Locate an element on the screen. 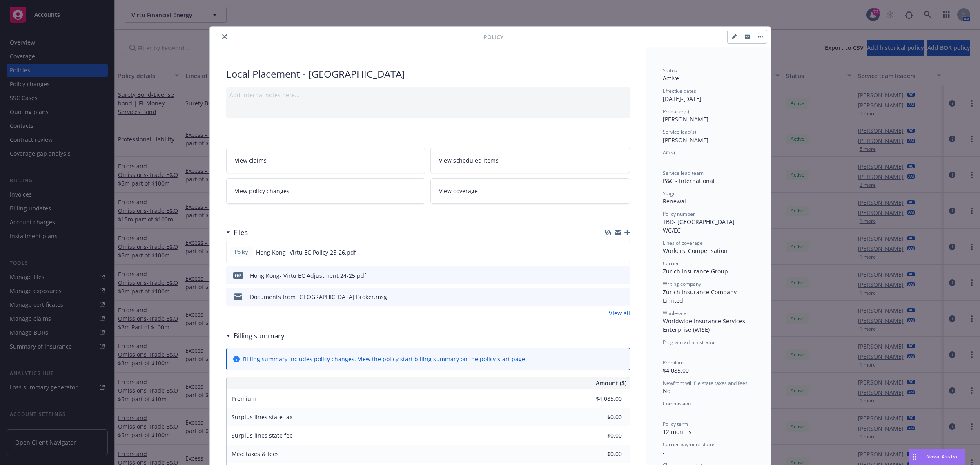 This screenshot has height=465, width=980. span: Carrier is located at coordinates (671, 263).